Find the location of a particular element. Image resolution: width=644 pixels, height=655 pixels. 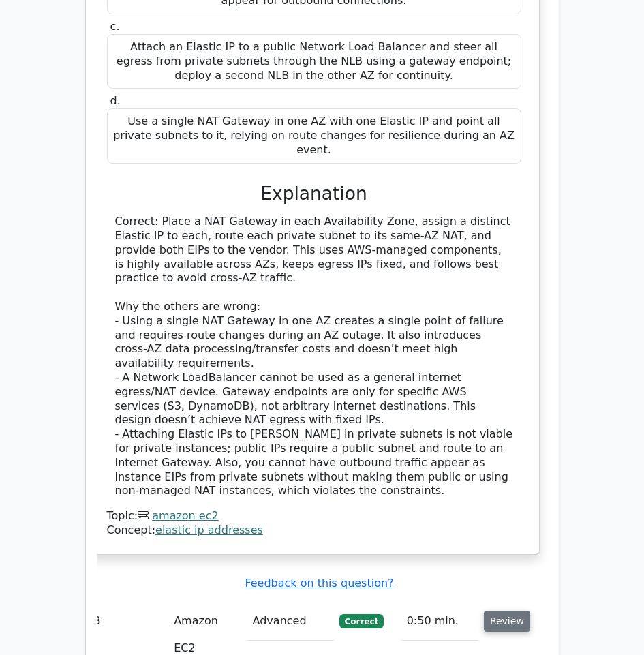

span: c. is located at coordinates (115, 26).